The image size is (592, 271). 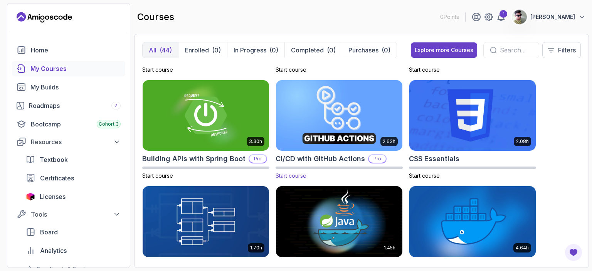 What do you see at coordinates (202, 50) in the screenshot?
I see `button: Enrolled(0)` at bounding box center [202, 50].